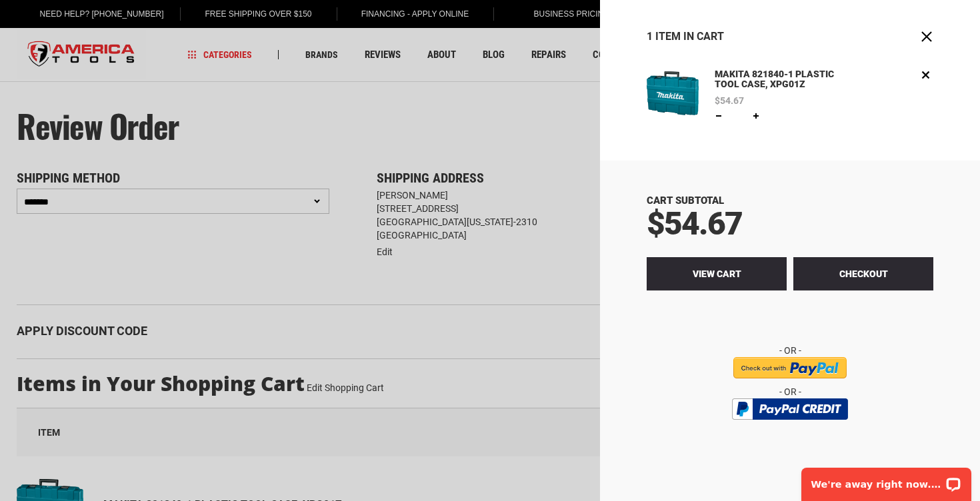  Describe the element at coordinates (686, 201) in the screenshot. I see `span: Cart Subtotal` at that location.